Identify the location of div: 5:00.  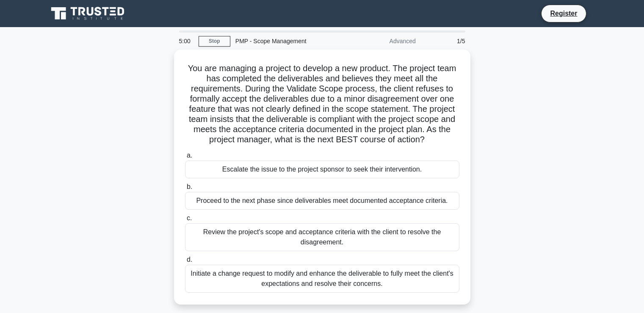
(186, 41).